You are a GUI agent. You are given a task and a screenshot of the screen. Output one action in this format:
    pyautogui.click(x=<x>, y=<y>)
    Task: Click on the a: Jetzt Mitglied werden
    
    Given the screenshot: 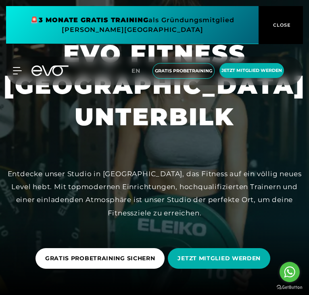 What is the action you would take?
    pyautogui.click(x=252, y=71)
    